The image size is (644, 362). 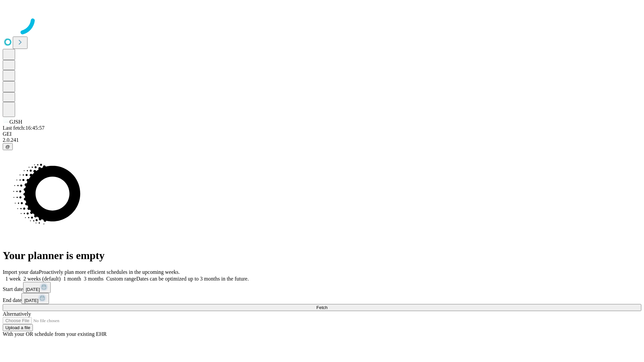 I want to click on button: Fetch, so click(x=322, y=307).